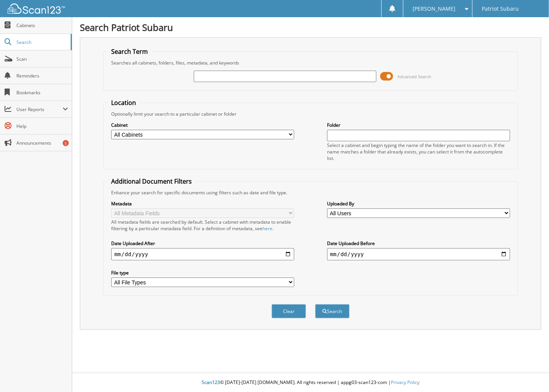 Image resolution: width=549 pixels, height=392 pixels. Describe the element at coordinates (39, 109) in the screenshot. I see `span: User Reports` at that location.